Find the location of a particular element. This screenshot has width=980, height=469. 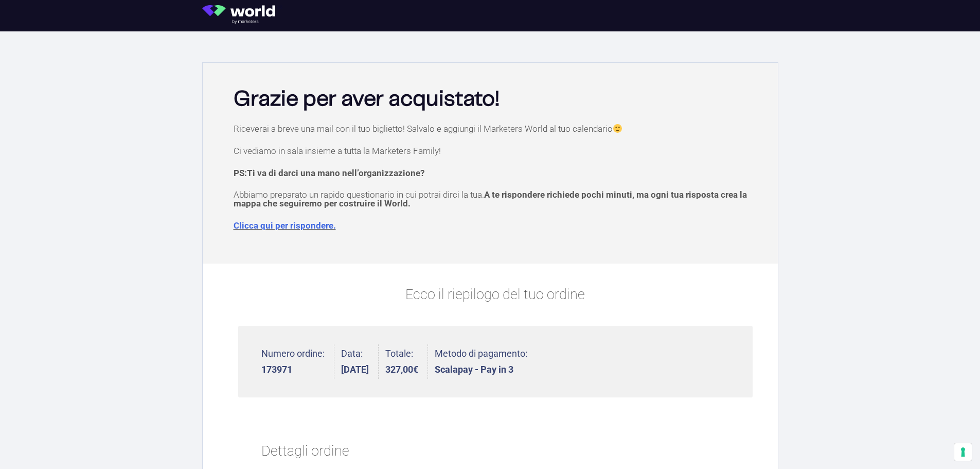

button: Le tue preferenze relative al consenso per le tecnologie di tracciamento is located at coordinates (963, 452).